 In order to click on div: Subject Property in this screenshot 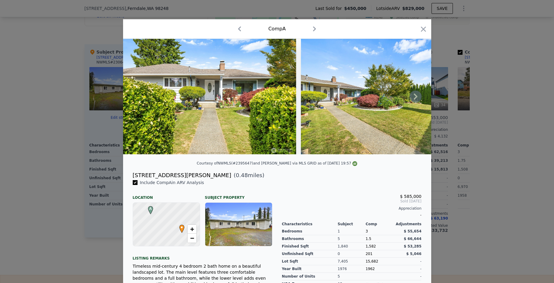, I will do `click(239, 195)`.